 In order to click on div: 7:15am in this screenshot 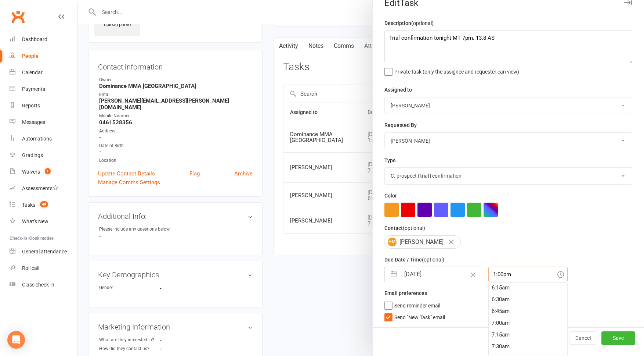, I will do `click(528, 334)`.